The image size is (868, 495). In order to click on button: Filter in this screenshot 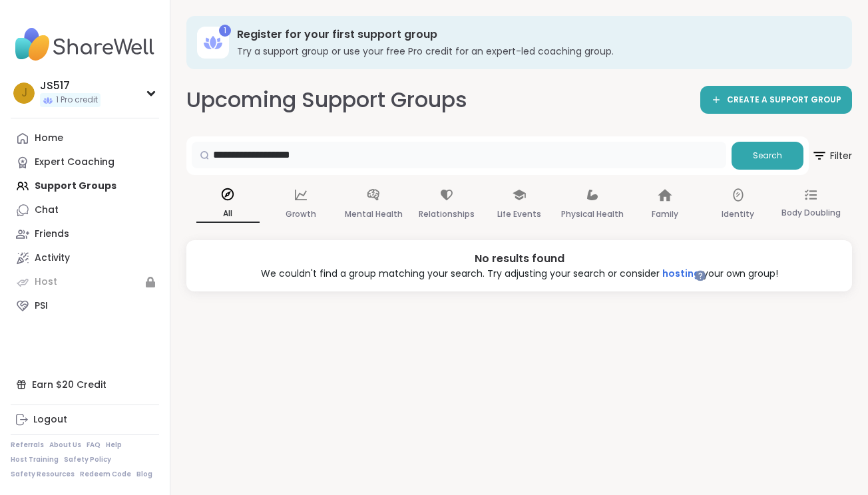, I will do `click(831, 155)`.